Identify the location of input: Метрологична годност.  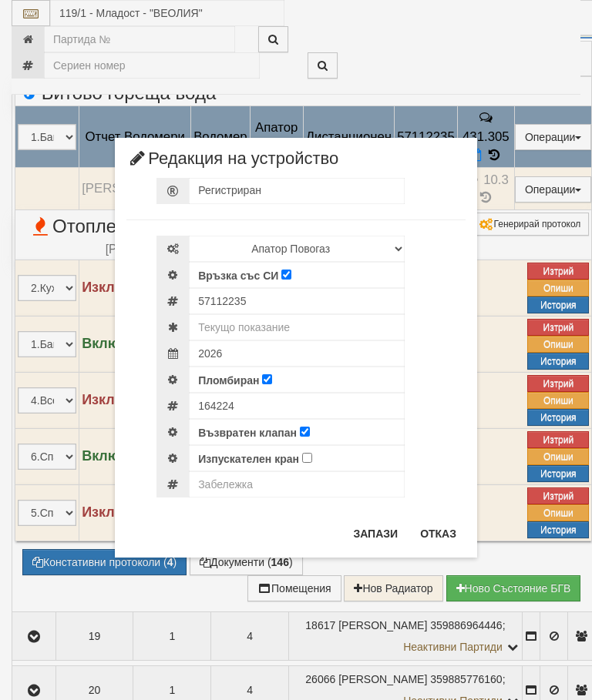
(296, 354).